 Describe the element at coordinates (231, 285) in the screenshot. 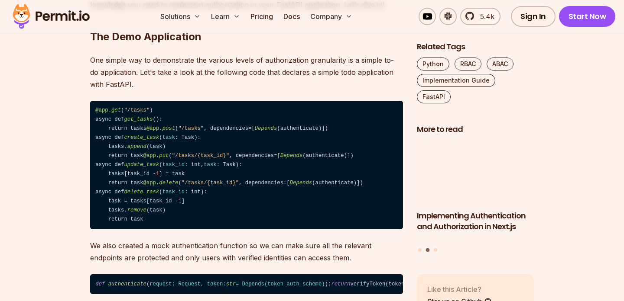

I see `span: str` at that location.